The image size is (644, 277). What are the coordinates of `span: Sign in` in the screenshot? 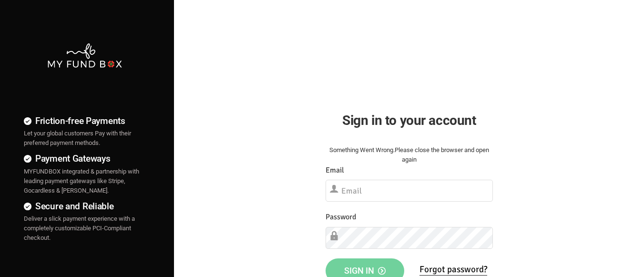 It's located at (365, 270).